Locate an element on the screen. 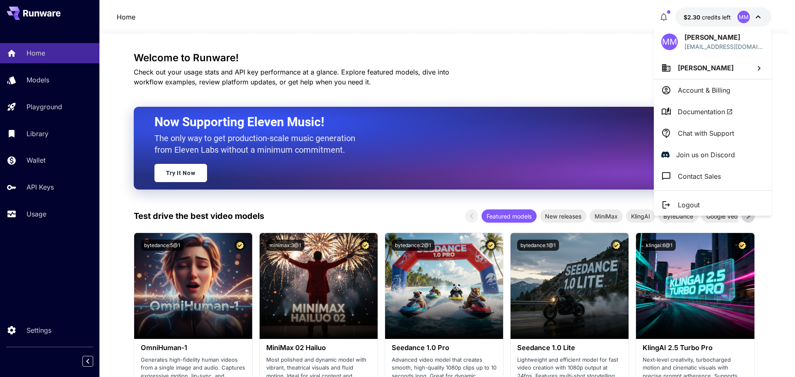 This screenshot has width=795, height=377. div: mvborikov@gmail.com is located at coordinates (724, 46).